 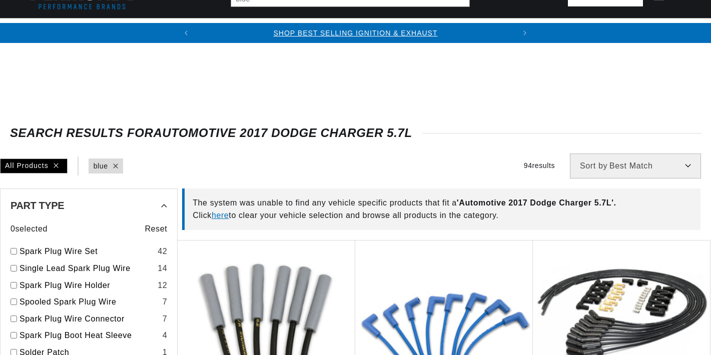 I want to click on div: The system was unable to find any vehicle specific products that fit a Click to clear your vehicl..., so click(x=441, y=209).